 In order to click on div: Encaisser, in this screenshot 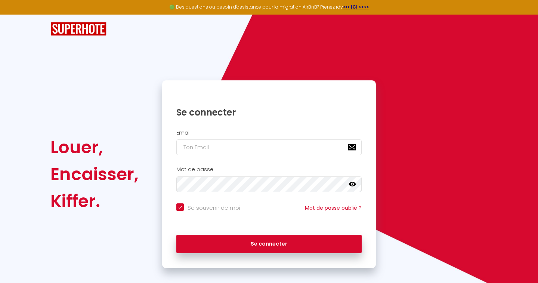, I will do `click(95, 174)`.